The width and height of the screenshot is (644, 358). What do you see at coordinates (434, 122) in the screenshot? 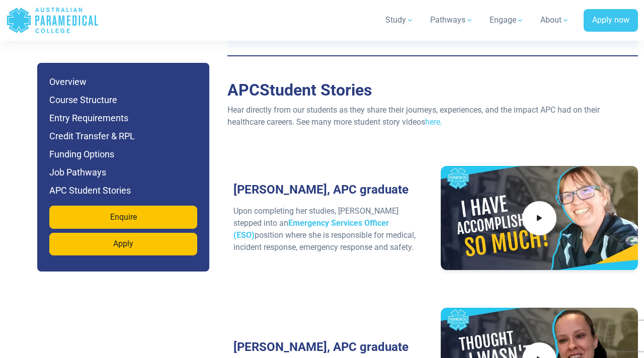
I see `a: here.` at bounding box center [434, 122].